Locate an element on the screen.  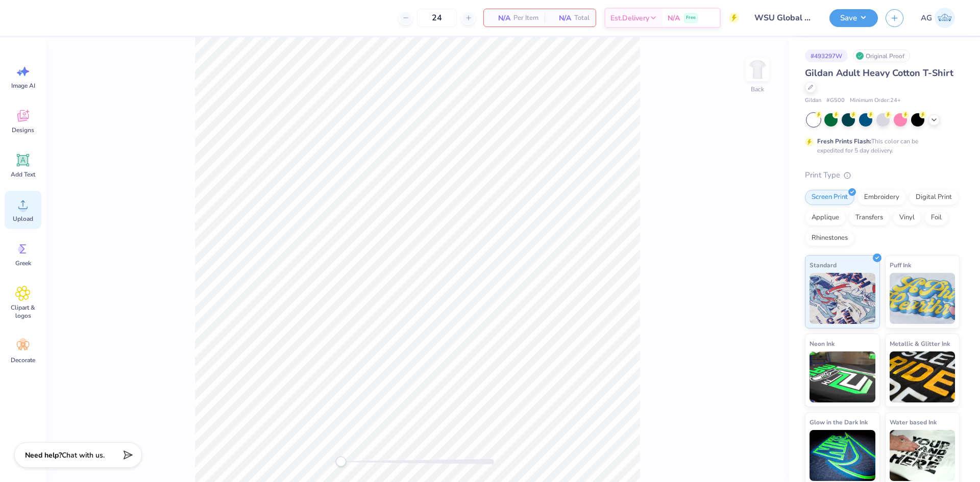
button: Save is located at coordinates (854, 18).